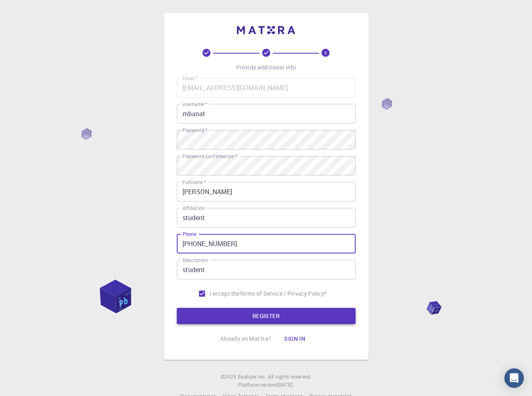 The width and height of the screenshot is (532, 396). What do you see at coordinates (225, 294) in the screenshot?
I see `span: I accept the` at bounding box center [225, 294].